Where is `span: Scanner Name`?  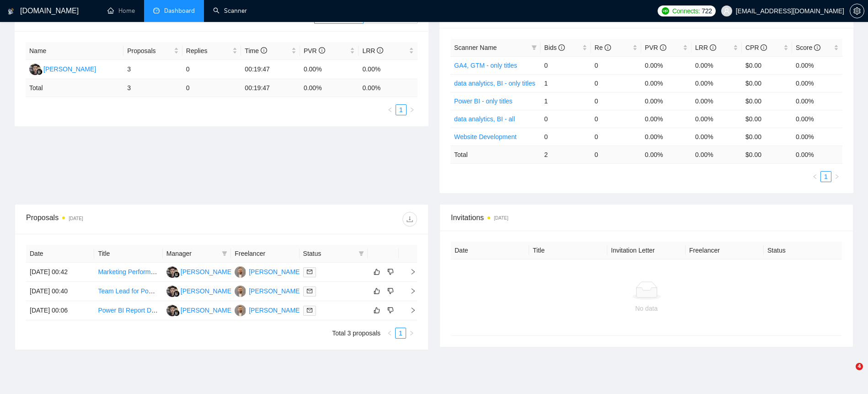 span: Scanner Name is located at coordinates (475, 48).